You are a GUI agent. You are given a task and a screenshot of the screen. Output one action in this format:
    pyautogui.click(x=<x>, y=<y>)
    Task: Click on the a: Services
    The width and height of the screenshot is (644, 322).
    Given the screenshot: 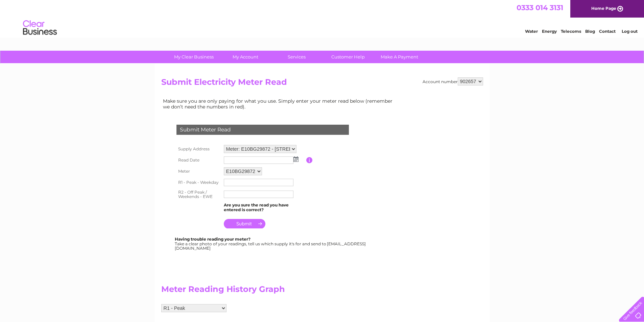 What is the action you would take?
    pyautogui.click(x=296, y=57)
    